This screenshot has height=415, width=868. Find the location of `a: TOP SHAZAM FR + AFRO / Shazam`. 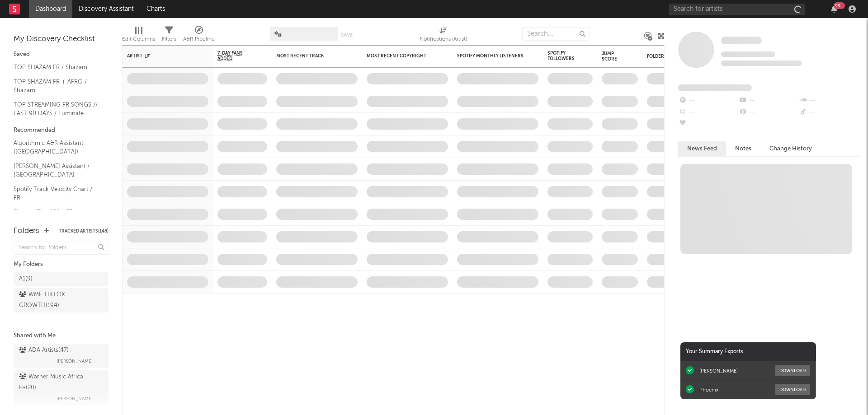

a: TOP SHAZAM FR + AFRO / Shazam is located at coordinates (56, 85).